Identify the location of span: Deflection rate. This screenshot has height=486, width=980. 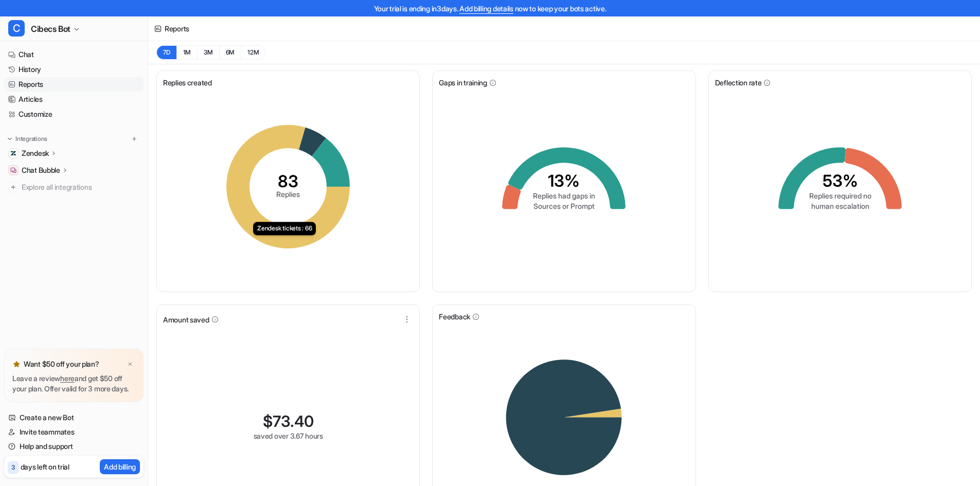
(738, 82).